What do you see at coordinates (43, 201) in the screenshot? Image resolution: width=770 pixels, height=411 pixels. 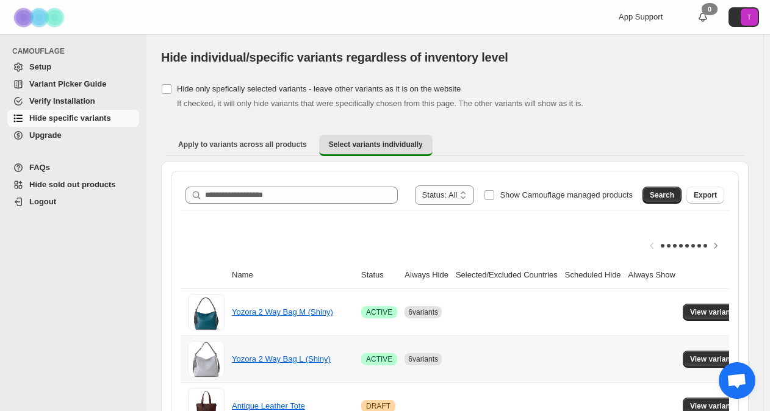 I see `span: Logout` at bounding box center [43, 201].